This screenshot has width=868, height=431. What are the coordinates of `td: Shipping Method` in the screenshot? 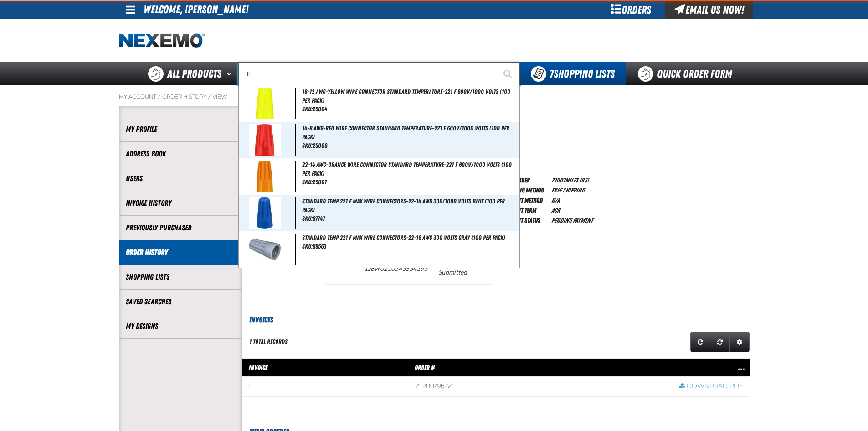 It's located at (525, 190).